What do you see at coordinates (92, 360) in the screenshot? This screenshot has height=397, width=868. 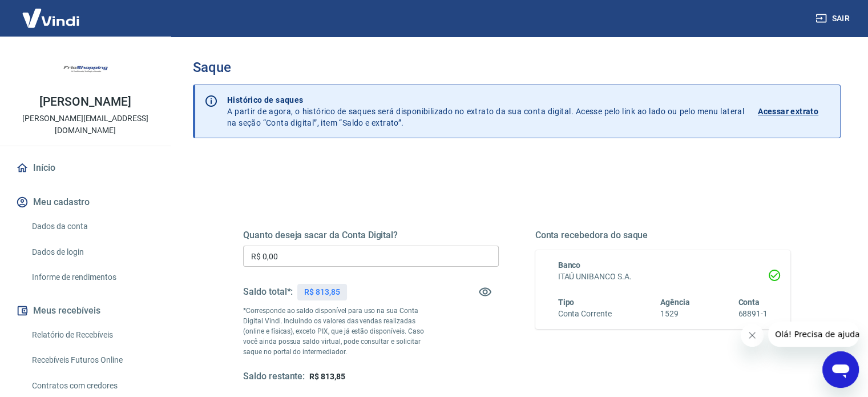 I see `a: Recebíveis Futuros Online` at bounding box center [92, 360].